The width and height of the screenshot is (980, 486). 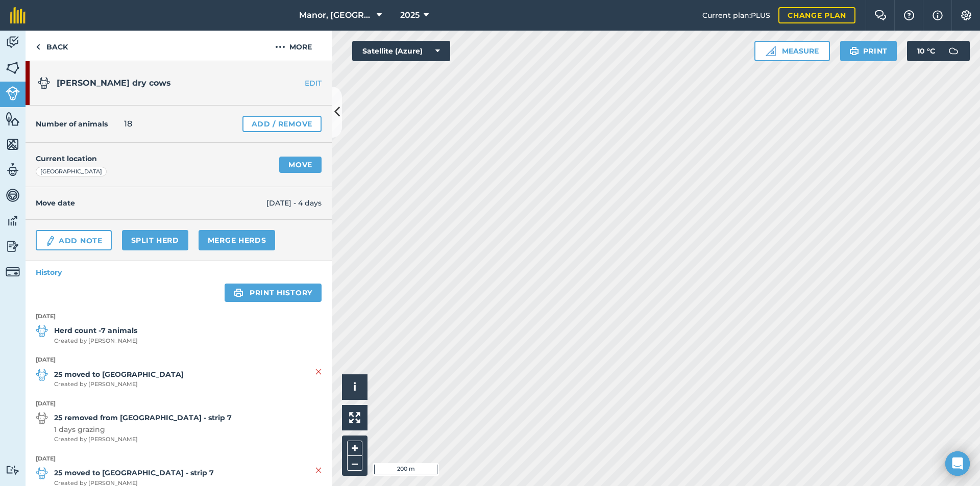 I want to click on img: Ruler icon, so click(x=770, y=51).